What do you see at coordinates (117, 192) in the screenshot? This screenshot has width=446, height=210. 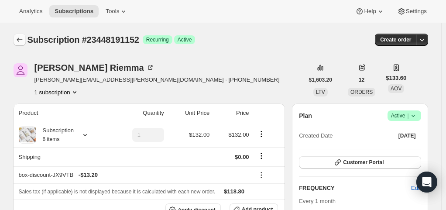 I see `span: Sales tax (if applicable) is not displayed because it is calculated with each new order.` at bounding box center [117, 192].